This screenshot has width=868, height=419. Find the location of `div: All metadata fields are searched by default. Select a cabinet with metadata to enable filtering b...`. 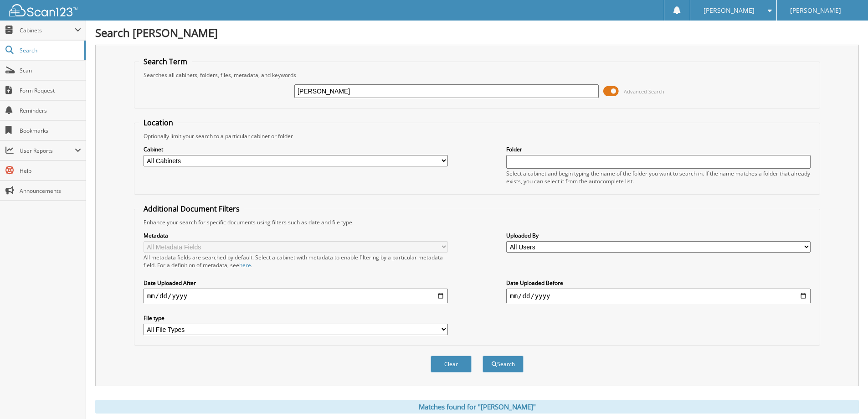

div: All metadata fields are searched by default. Select a cabinet with metadata to enable filtering b... is located at coordinates (296, 261).